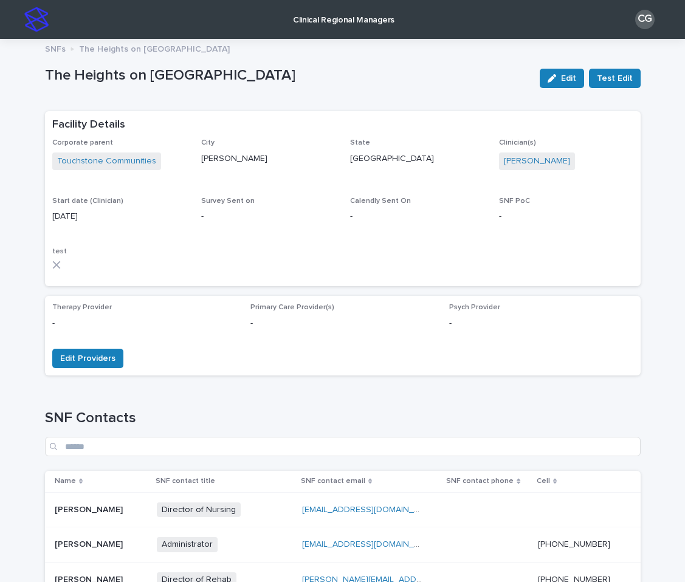  Describe the element at coordinates (514, 201) in the screenshot. I see `span: SNF PoC` at that location.